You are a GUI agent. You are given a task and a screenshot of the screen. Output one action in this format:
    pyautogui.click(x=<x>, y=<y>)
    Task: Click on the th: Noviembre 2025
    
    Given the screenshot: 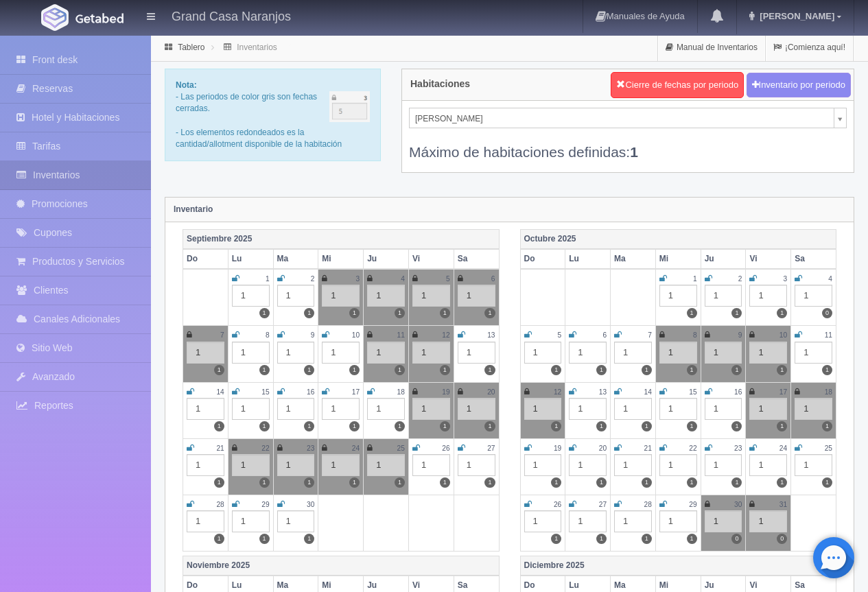 What is the action you would take?
    pyautogui.click(x=341, y=565)
    